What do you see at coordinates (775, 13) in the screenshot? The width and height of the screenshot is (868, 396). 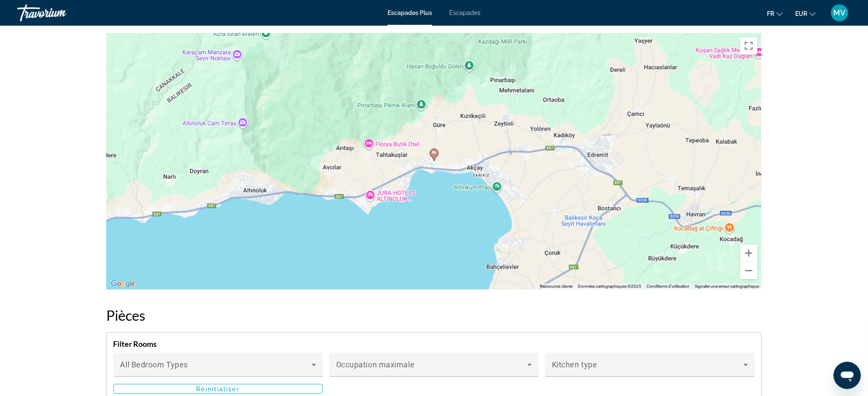 I see `button: Changer de langue` at bounding box center [775, 13].